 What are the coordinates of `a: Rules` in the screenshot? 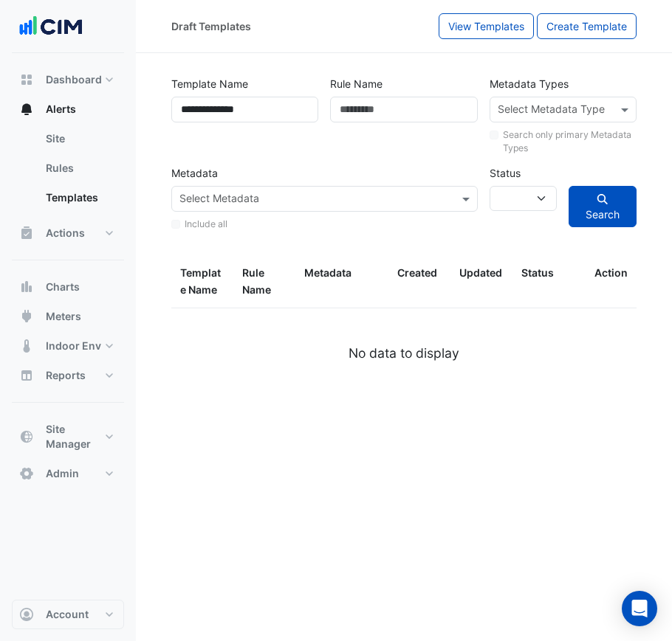 It's located at (79, 168).